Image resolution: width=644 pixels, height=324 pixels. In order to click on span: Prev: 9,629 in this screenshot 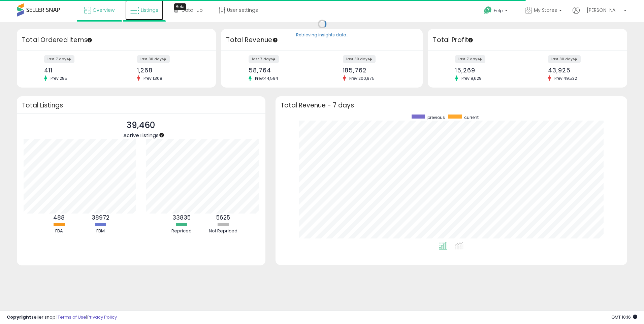, I will do `click(472, 78)`.